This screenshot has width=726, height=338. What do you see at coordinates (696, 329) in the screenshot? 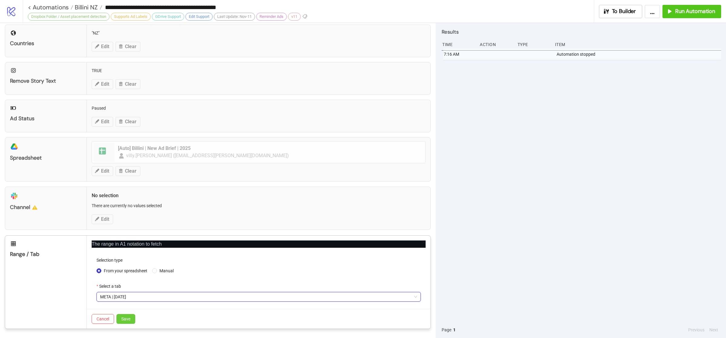
I see `button: Previous` at bounding box center [696, 329].